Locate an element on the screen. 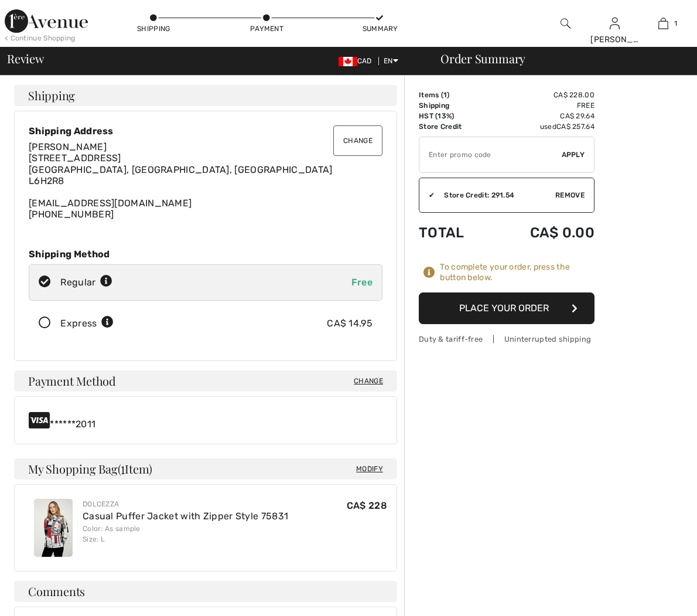 The image size is (697, 616). img: My Info is located at coordinates (614, 24).